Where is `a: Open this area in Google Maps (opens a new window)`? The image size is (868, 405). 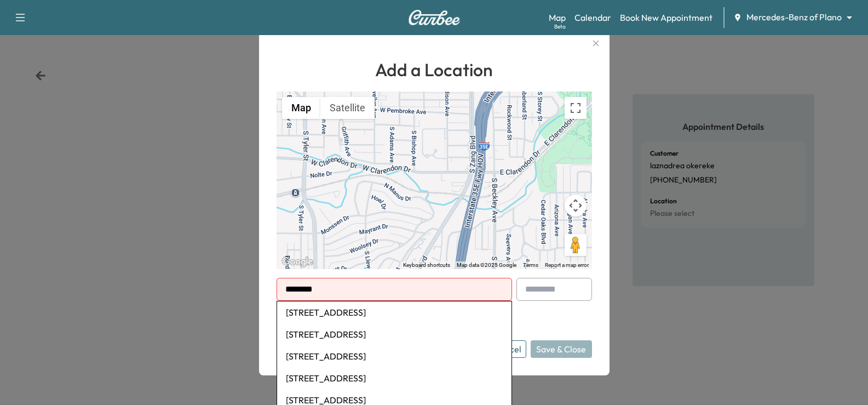 a: Open this area in Google Maps (opens a new window) is located at coordinates (297, 262).